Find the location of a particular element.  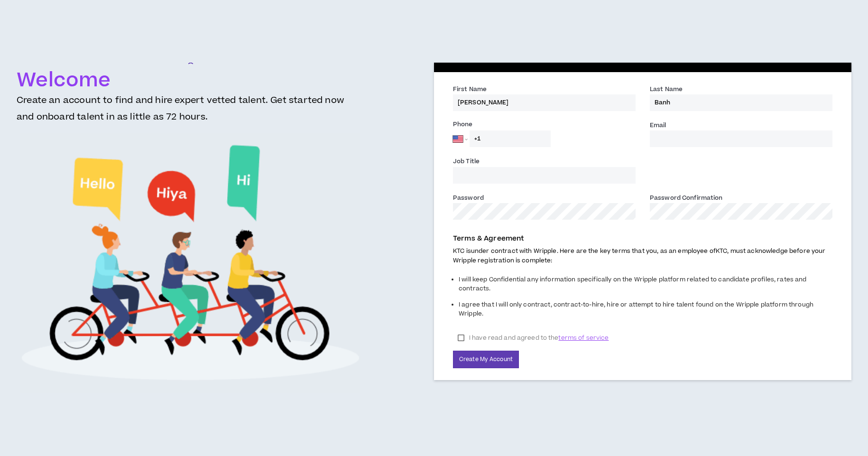

img: Welcome to Wripple is located at coordinates (190, 263).